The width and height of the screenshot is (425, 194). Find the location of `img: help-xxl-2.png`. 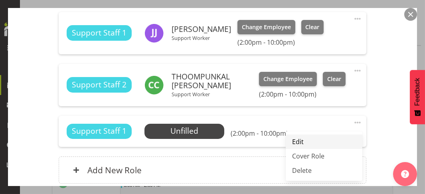

img: help-xxl-2.png is located at coordinates (405, 174).